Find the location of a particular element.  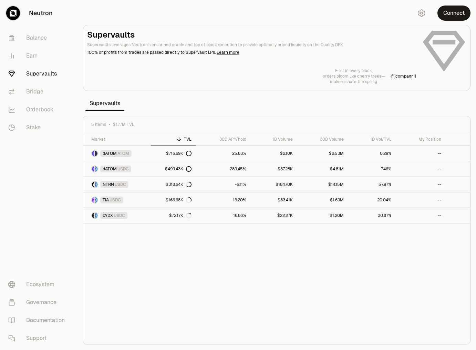

a: 30.87% is located at coordinates (372, 215).